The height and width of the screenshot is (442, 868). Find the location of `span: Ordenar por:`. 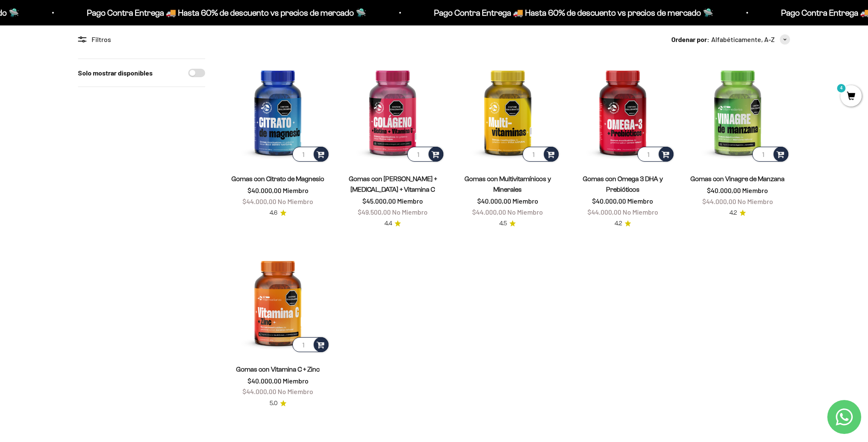

span: Ordenar por: is located at coordinates (690, 39).